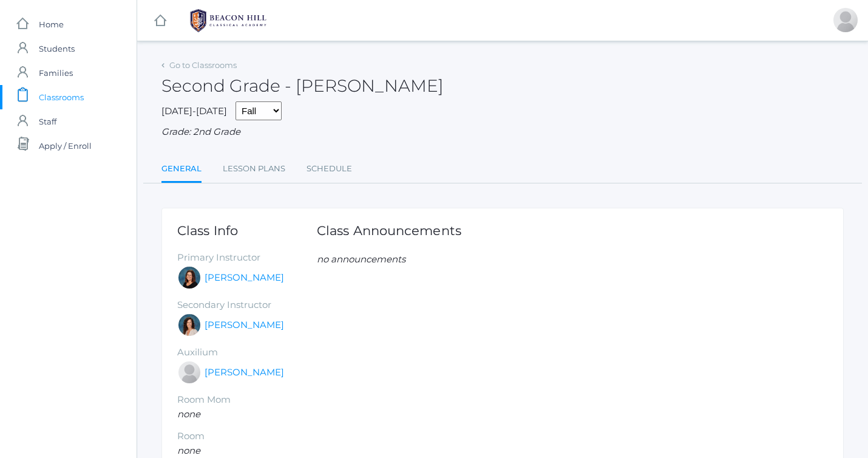  What do you see at coordinates (389, 230) in the screenshot?
I see `h1: Class Announcements` at bounding box center [389, 230].